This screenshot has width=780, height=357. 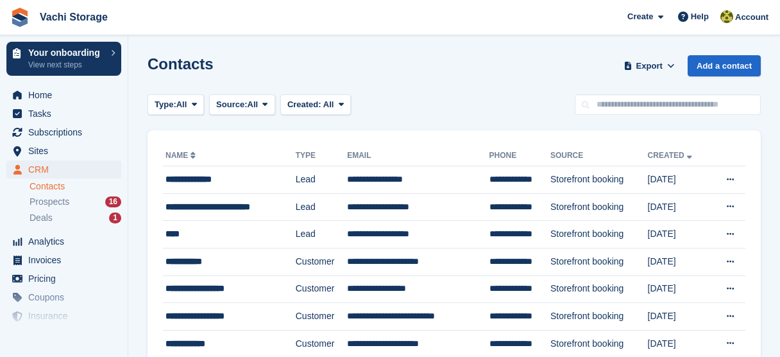 What do you see at coordinates (176, 105) in the screenshot?
I see `button: Type: All` at bounding box center [176, 105].